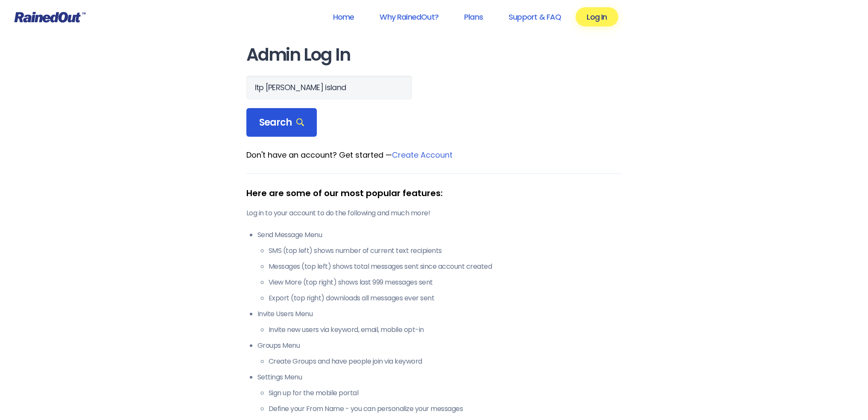  Describe the element at coordinates (474, 17) in the screenshot. I see `a: Plans` at that location.